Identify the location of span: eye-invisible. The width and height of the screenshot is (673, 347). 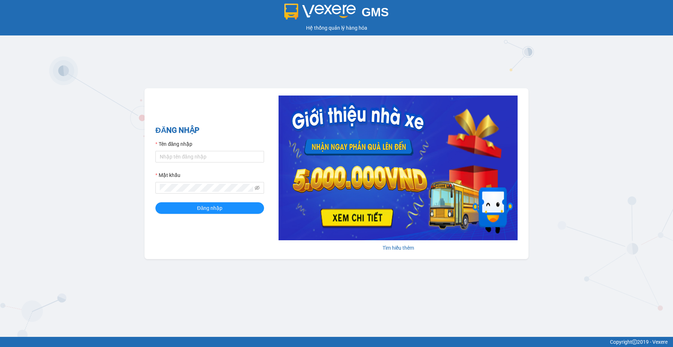
(257, 188).